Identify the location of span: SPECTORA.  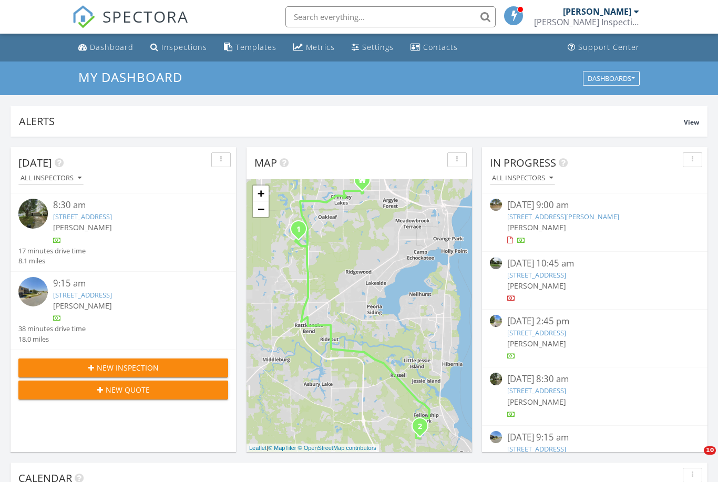
(146, 16).